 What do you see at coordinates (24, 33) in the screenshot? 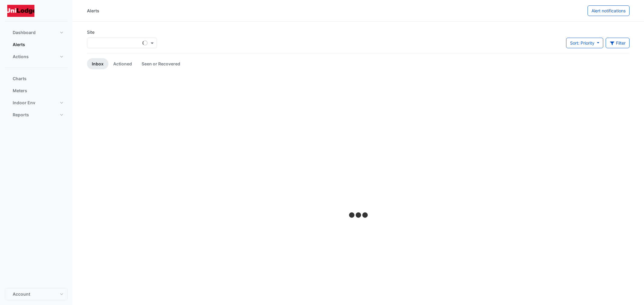
I see `span: Dashboard` at bounding box center [24, 33].